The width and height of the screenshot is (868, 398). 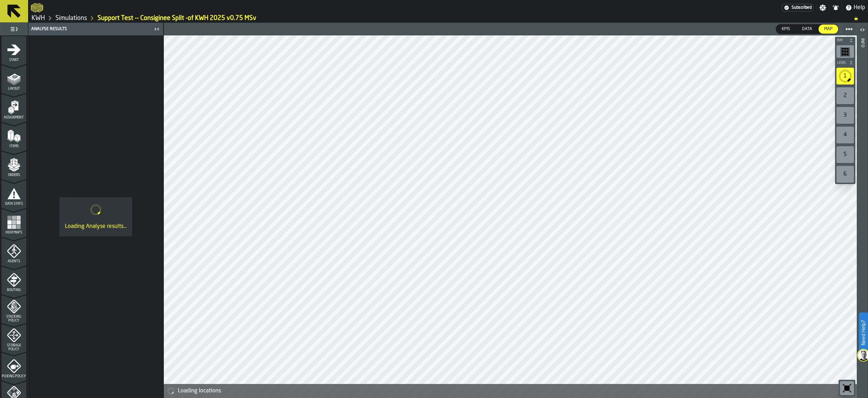 I want to click on div: 5, so click(x=845, y=155).